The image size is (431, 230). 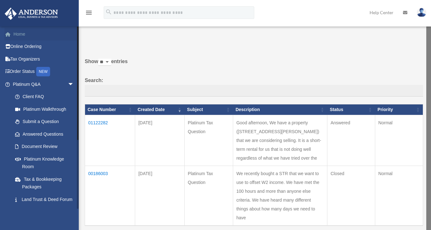 I want to click on th: Priority: activate to sort column ascending, so click(x=399, y=110).